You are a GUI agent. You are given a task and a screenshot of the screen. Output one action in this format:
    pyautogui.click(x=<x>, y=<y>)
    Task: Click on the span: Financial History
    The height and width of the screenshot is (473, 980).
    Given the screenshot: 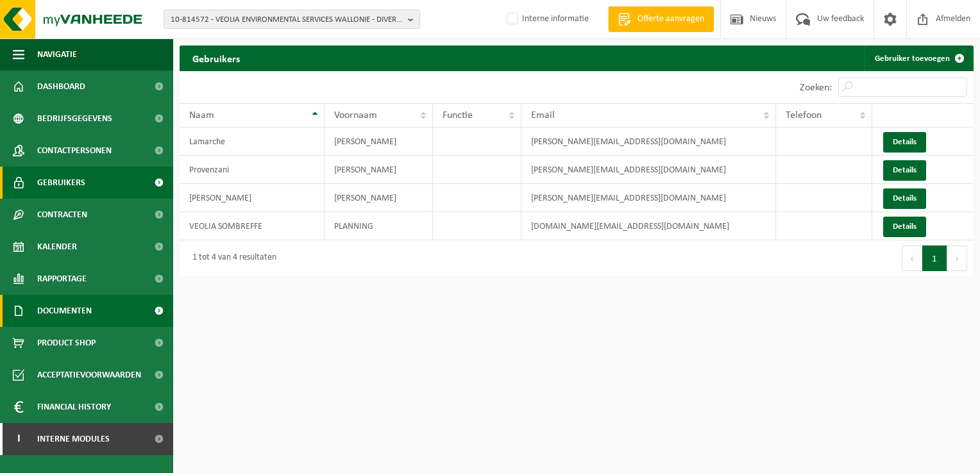 What is the action you would take?
    pyautogui.click(x=74, y=407)
    